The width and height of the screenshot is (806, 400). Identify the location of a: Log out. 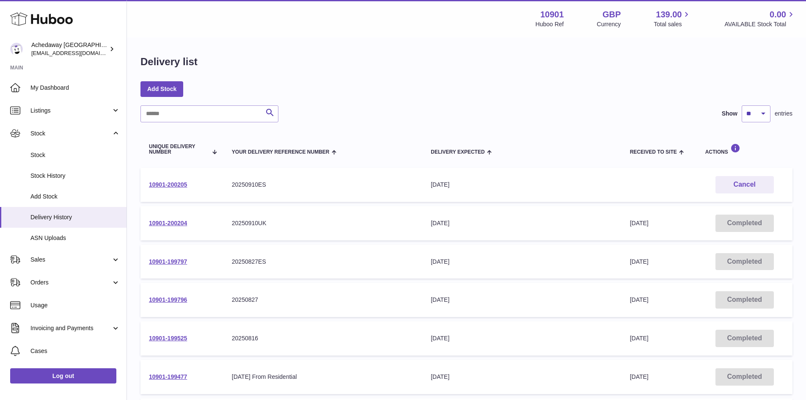
(63, 376).